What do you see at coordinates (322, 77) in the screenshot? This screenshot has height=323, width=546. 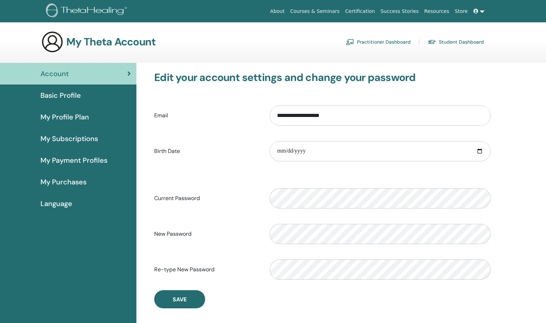 I see `h3: Edit your account settings and change your password` at bounding box center [322, 77].